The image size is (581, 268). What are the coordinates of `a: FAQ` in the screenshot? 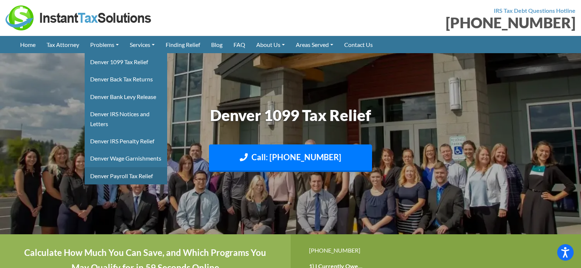 It's located at (239, 44).